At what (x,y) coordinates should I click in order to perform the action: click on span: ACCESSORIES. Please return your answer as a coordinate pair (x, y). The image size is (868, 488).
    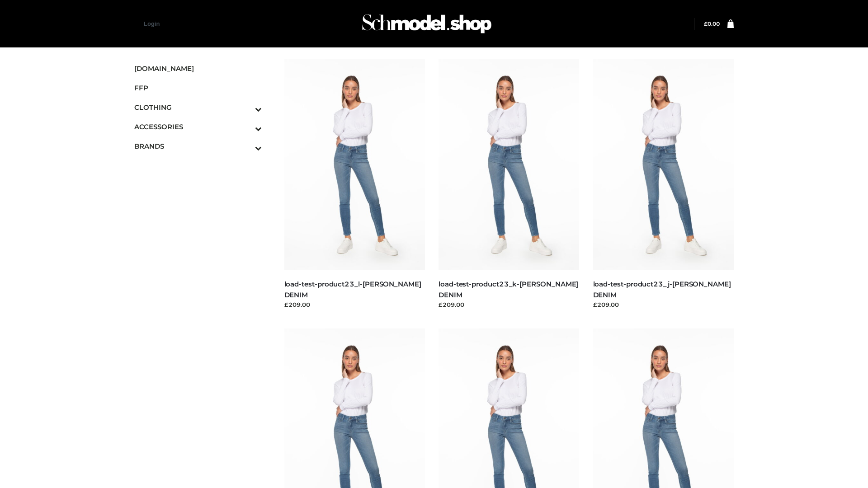
    Looking at the image, I should click on (198, 126).